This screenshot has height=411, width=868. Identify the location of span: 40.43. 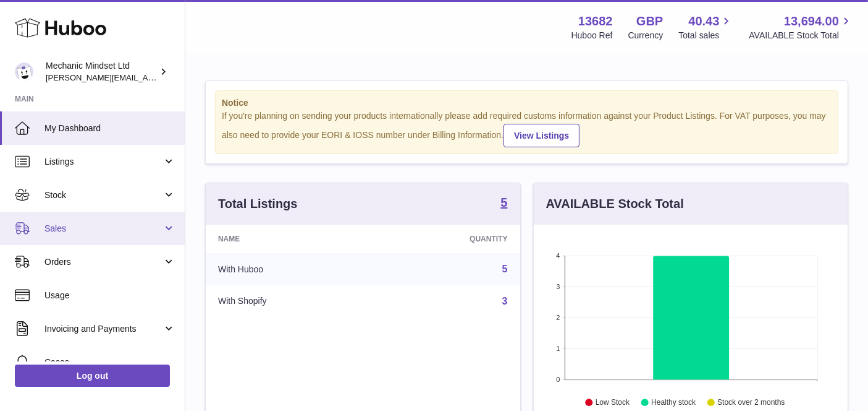
(704, 21).